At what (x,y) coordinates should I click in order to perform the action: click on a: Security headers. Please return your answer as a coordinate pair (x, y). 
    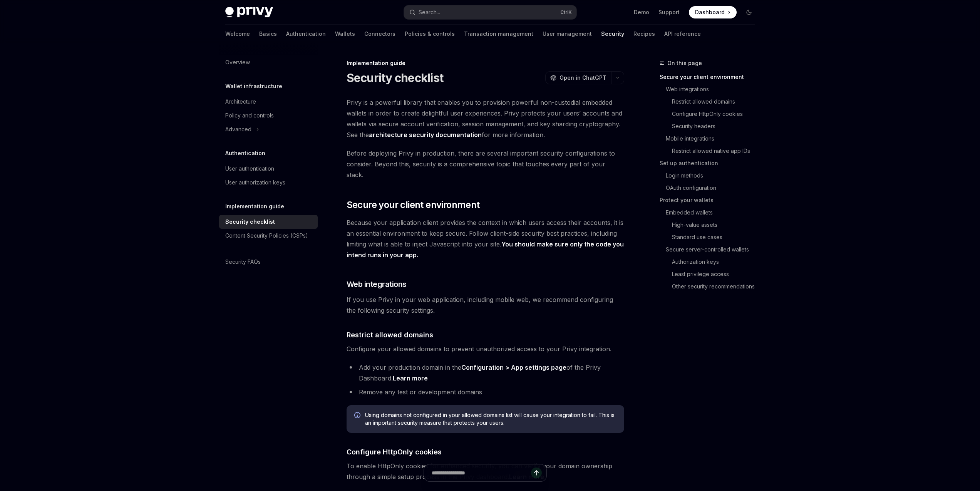
    Looking at the image, I should click on (717, 127).